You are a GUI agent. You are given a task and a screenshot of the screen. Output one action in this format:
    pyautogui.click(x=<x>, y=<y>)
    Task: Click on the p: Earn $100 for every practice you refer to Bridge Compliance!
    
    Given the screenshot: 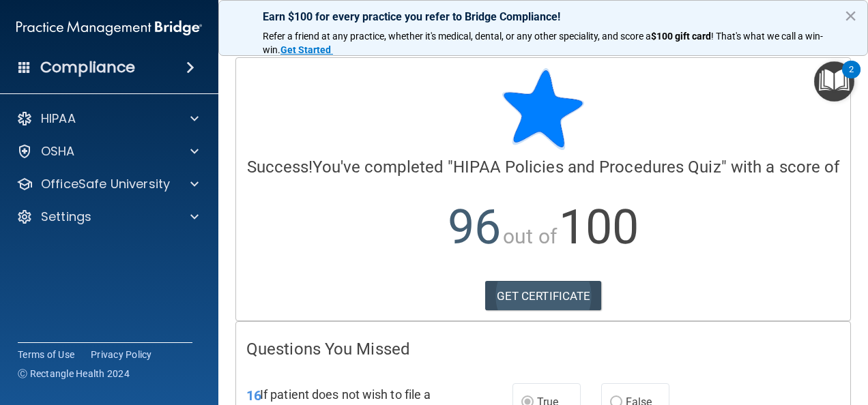 What is the action you would take?
    pyautogui.click(x=543, y=17)
    